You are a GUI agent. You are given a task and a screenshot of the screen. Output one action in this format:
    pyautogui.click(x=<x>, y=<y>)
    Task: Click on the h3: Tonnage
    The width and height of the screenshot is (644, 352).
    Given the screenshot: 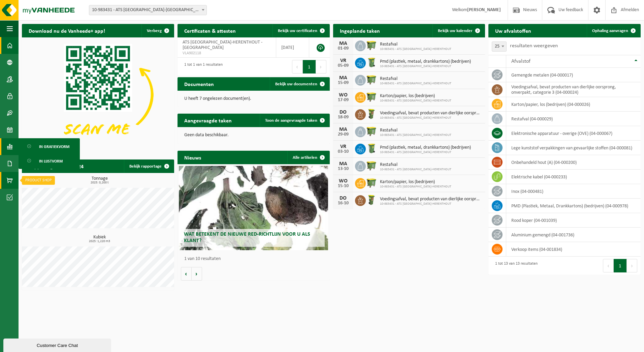 What is the action you would take?
    pyautogui.click(x=100, y=180)
    